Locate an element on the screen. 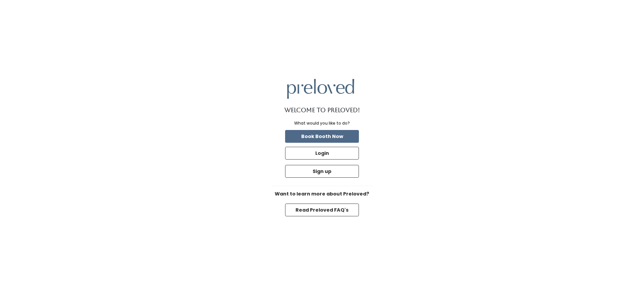 Image resolution: width=644 pixels, height=306 pixels. h1: Welcome to Preloved! is located at coordinates (322, 110).